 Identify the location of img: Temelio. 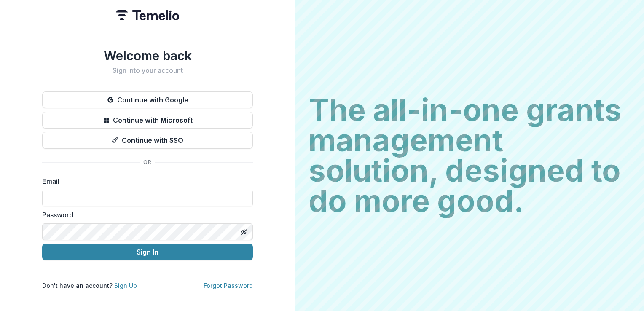
(148, 15).